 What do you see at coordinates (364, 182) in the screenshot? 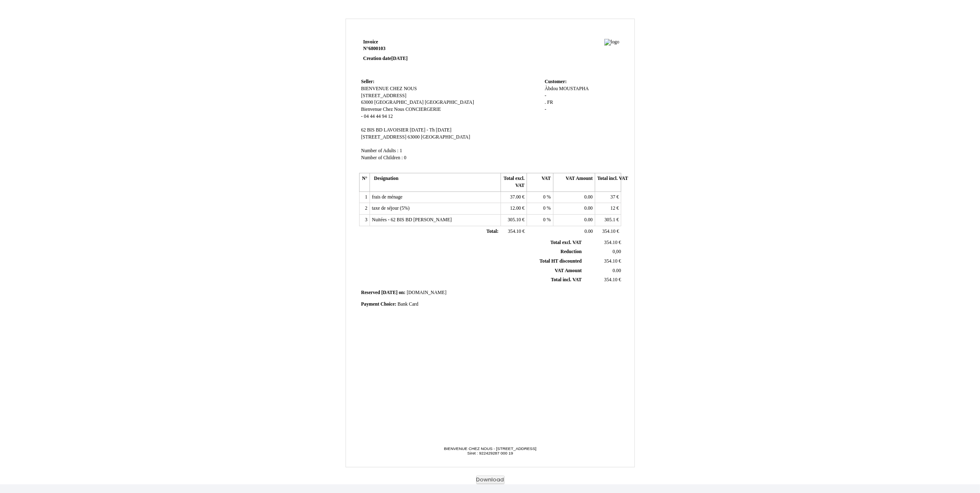
I see `th: N°` at bounding box center [364, 182].